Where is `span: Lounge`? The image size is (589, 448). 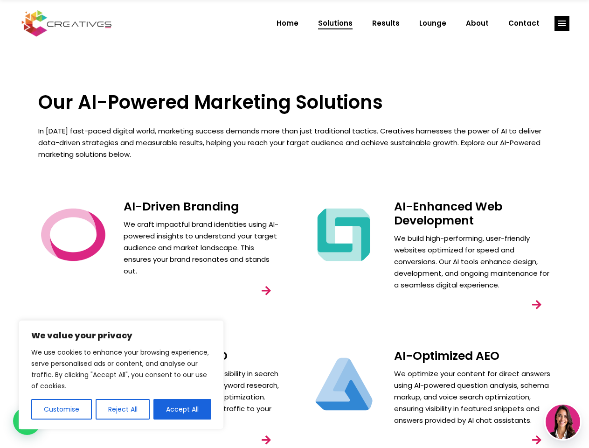 span: Lounge is located at coordinates (433, 23).